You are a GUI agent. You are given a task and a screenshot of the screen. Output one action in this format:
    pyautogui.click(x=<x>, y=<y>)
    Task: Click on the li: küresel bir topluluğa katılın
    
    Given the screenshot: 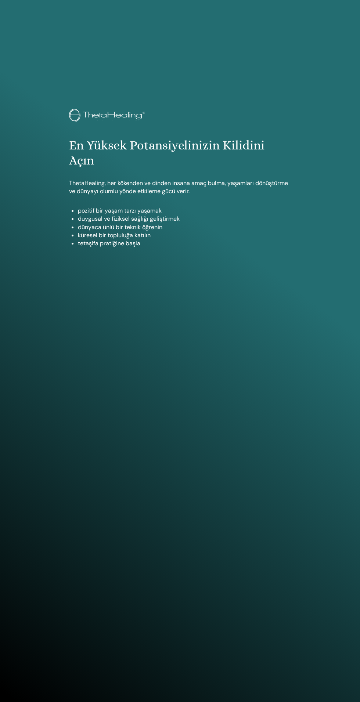 What is the action you would take?
    pyautogui.click(x=184, y=235)
    